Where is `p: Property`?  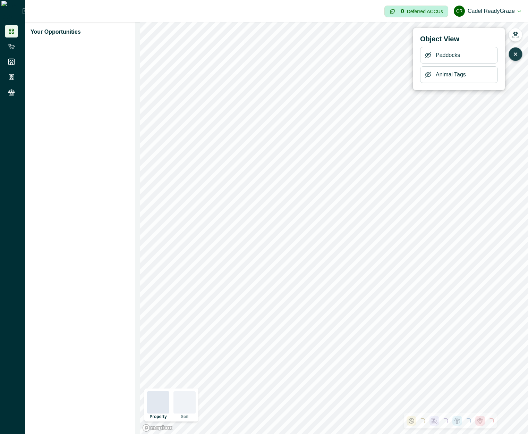 p: Property is located at coordinates (158, 416).